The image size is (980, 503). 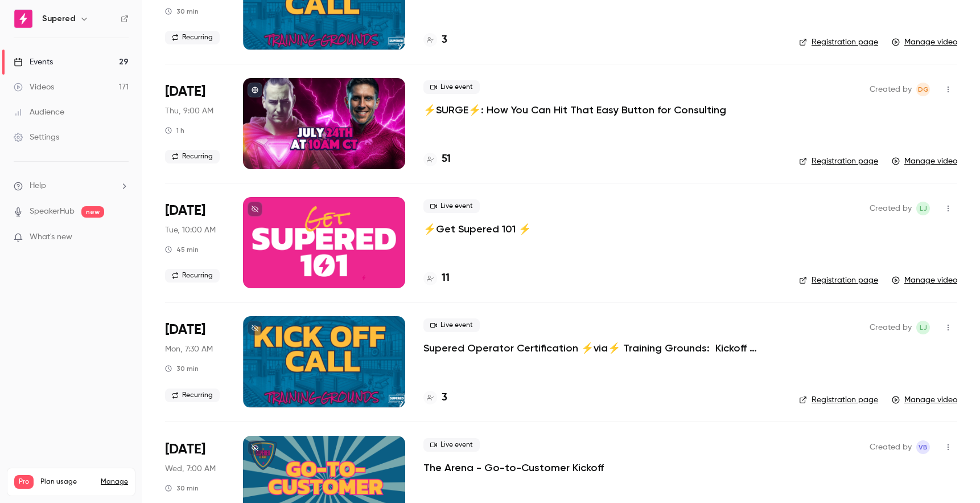 What do you see at coordinates (923, 447) in the screenshot?
I see `span: VB` at bounding box center [923, 447].